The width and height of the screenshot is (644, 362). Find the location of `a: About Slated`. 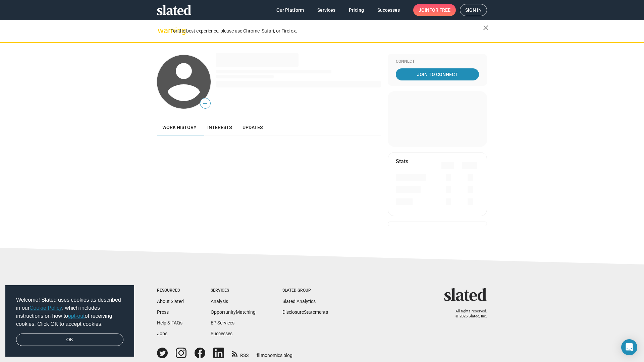

a: About Slated is located at coordinates (170, 302).